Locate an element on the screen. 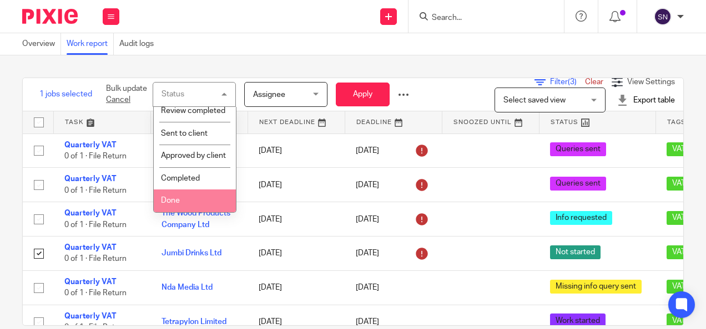  img: svg%3E is located at coordinates (662, 17).